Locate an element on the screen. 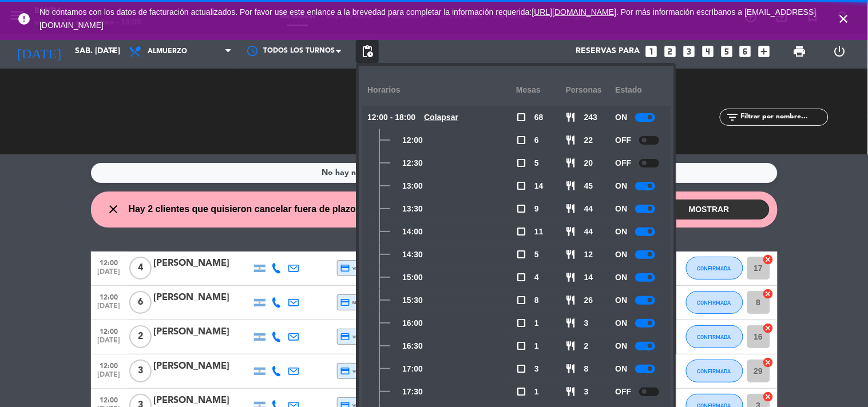 This screenshot has width=868, height=407. span: 6 is located at coordinates (140, 303).